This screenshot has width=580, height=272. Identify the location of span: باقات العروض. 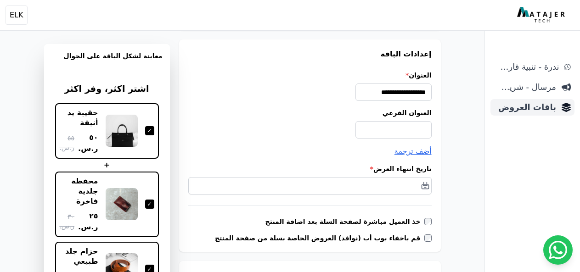
(525, 107).